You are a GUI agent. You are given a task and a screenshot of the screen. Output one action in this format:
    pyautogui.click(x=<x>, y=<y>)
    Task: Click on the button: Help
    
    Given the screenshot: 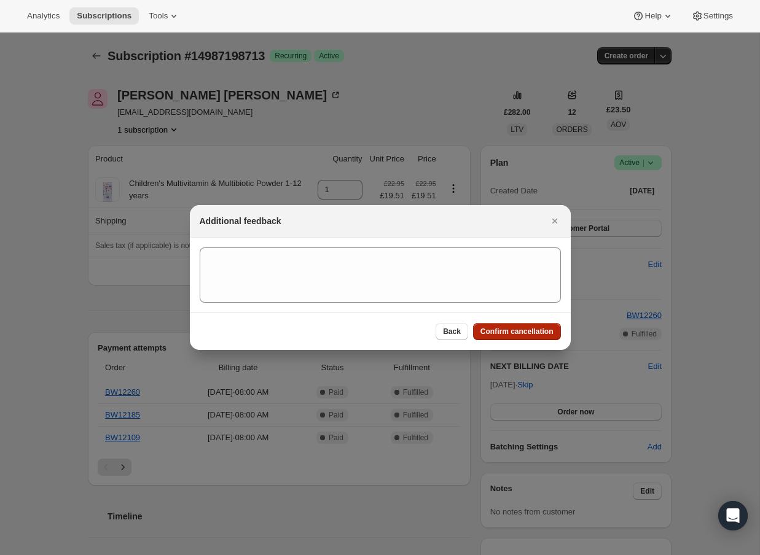 What is the action you would take?
    pyautogui.click(x=652, y=16)
    